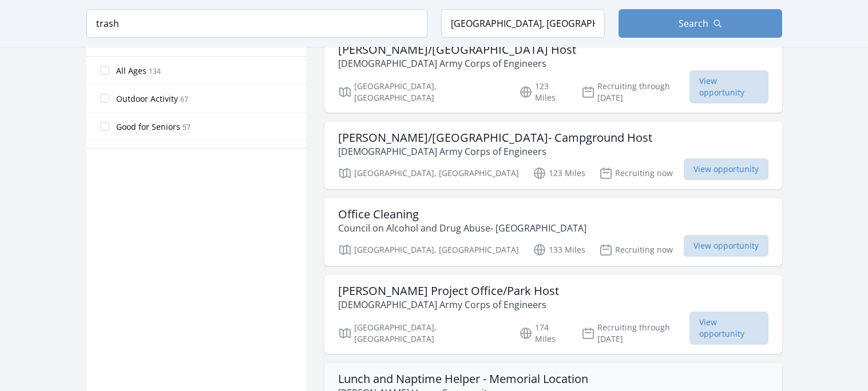 This screenshot has width=868, height=391. What do you see at coordinates (463, 379) in the screenshot?
I see `h3: Lunch and Naptime Helper - Memorial Location` at bounding box center [463, 379].